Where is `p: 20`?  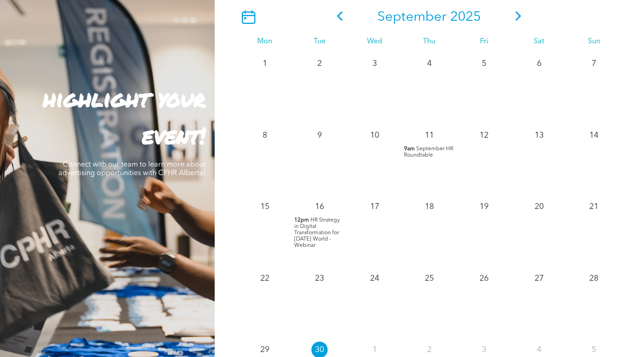 p: 20 is located at coordinates (539, 207).